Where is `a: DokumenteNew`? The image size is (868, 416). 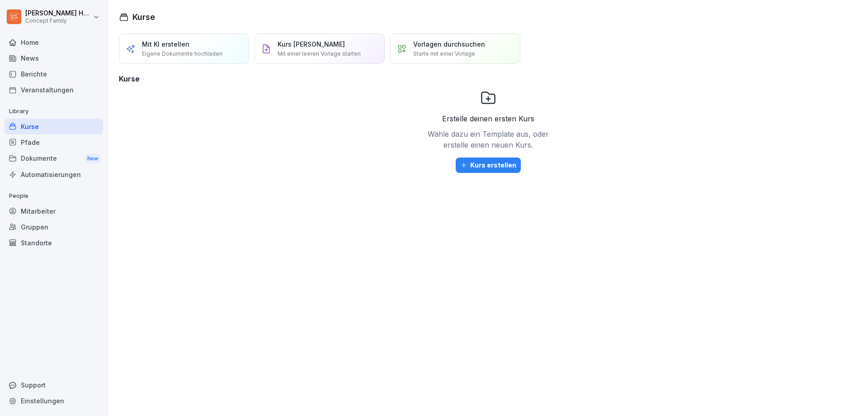
a: DokumenteNew is located at coordinates (54, 158).